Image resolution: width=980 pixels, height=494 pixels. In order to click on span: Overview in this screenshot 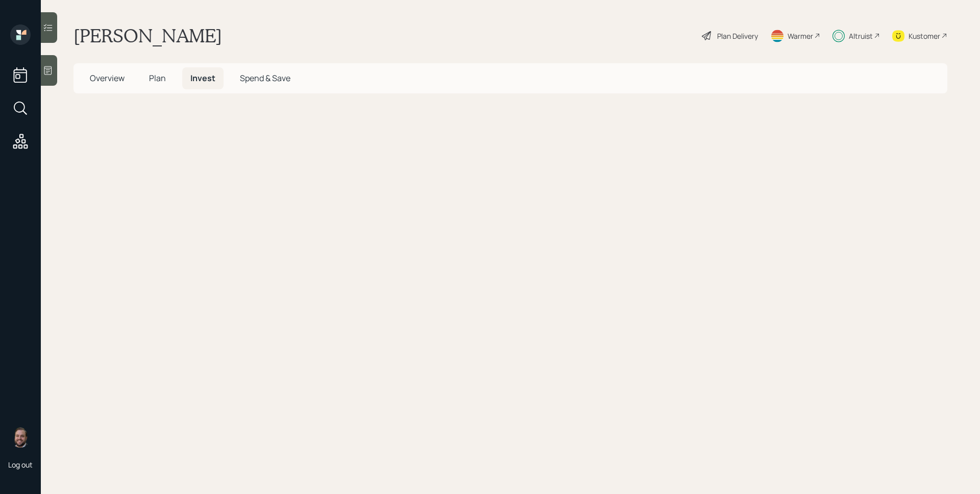, I will do `click(107, 78)`.